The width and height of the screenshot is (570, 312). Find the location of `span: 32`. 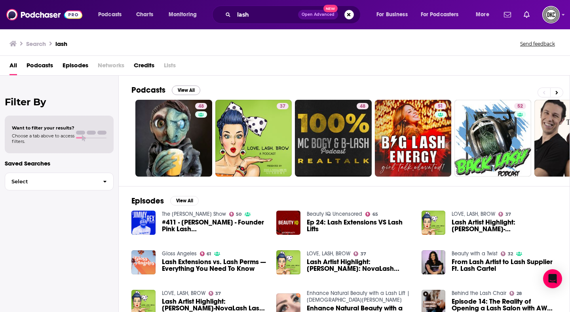

span: 32 is located at coordinates (510, 254).